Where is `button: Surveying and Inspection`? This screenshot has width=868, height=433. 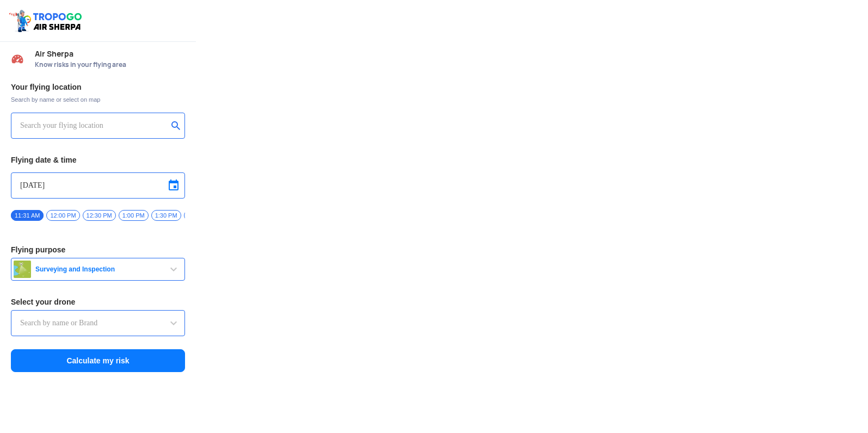 button: Surveying and Inspection is located at coordinates (98, 269).